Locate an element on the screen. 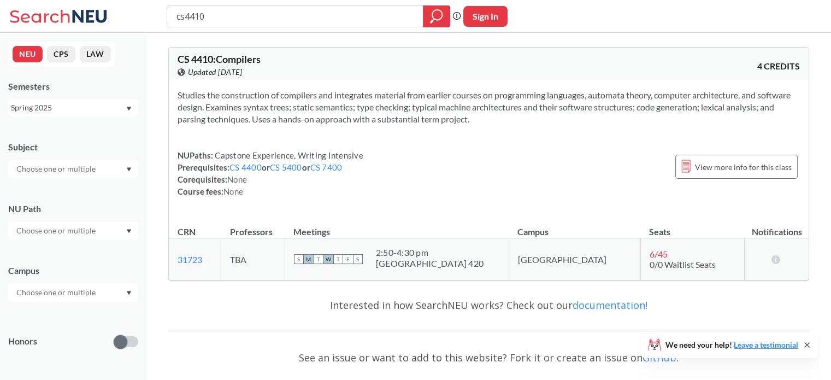  th: Notifications is located at coordinates (776, 226).